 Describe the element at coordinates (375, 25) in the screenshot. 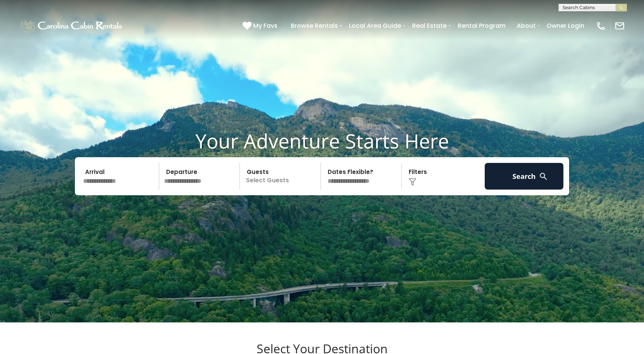

I see `a: Local Area Guide` at that location.